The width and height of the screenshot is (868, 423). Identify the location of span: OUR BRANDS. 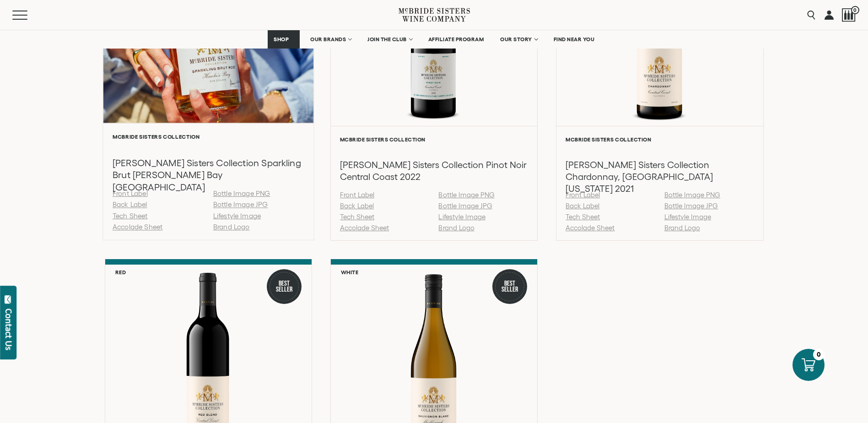
(328, 40).